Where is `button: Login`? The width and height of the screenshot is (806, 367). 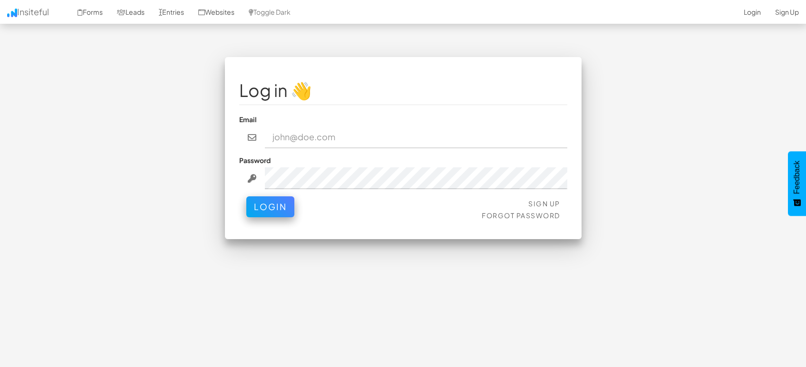 button: Login is located at coordinates (270, 207).